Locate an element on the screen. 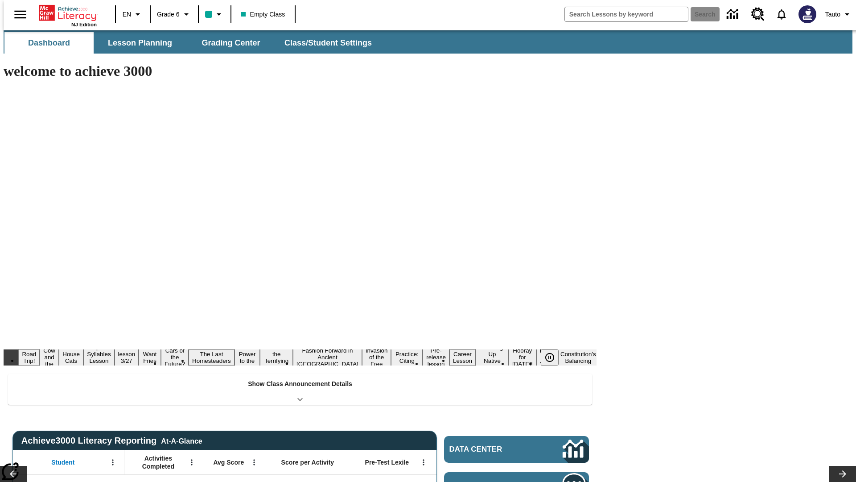 The height and width of the screenshot is (482, 856). button: Grading Center is located at coordinates (231, 43).